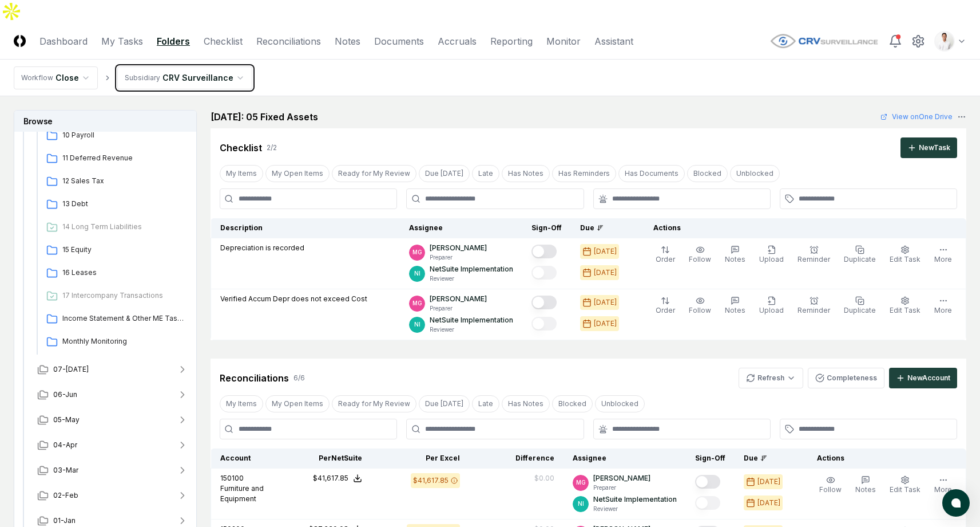 The image size is (980, 527). What do you see at coordinates (115, 319) in the screenshot?
I see `a: Income Statement & Other ME Tasks` at bounding box center [115, 319].